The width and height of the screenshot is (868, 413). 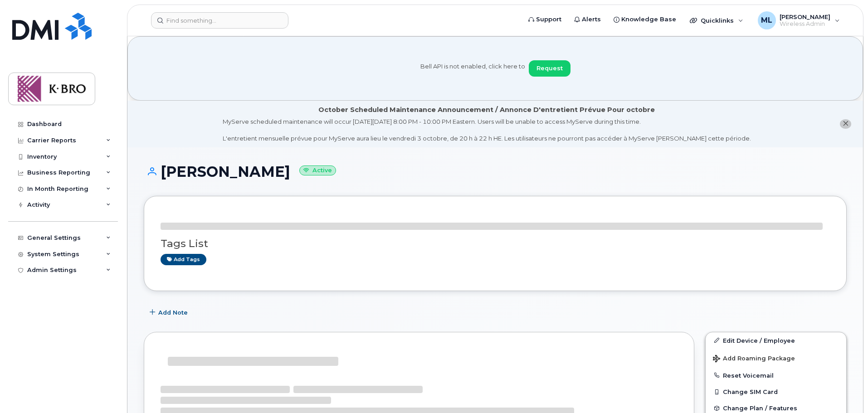 I want to click on button: Add Roaming Package, so click(x=776, y=357).